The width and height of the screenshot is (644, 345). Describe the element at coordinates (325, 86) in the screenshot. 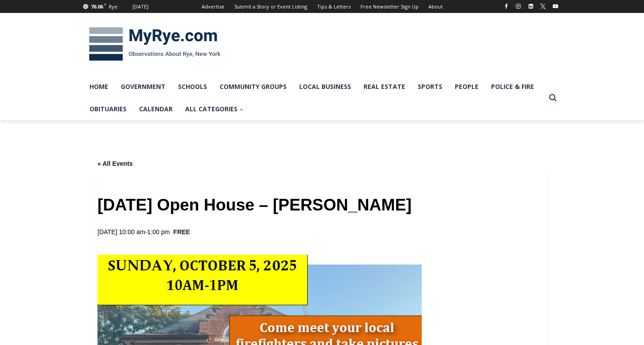

I see `a: Local Business` at that location.